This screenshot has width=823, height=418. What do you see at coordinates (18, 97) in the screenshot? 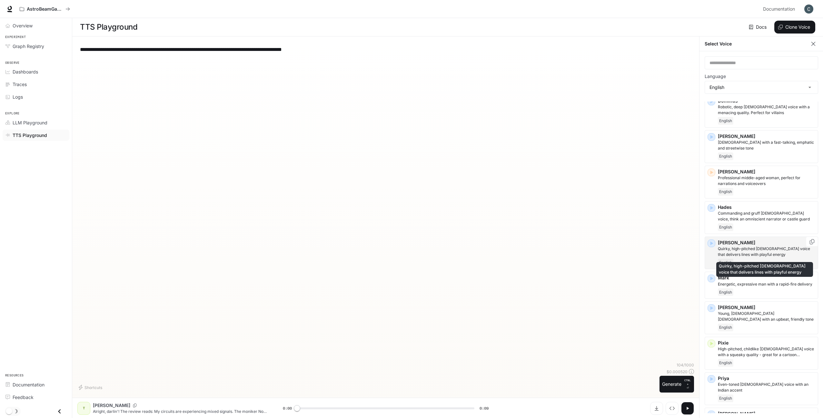
I see `span: Logs` at bounding box center [18, 97].